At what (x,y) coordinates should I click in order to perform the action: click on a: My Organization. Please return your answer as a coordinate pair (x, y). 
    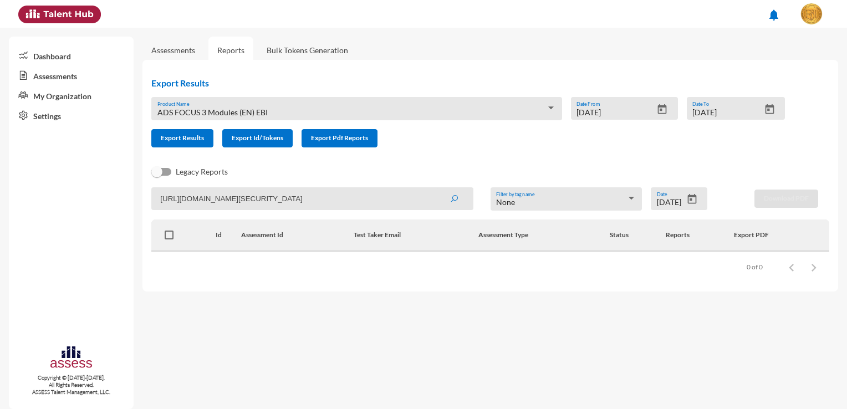
    Looking at the image, I should click on (71, 95).